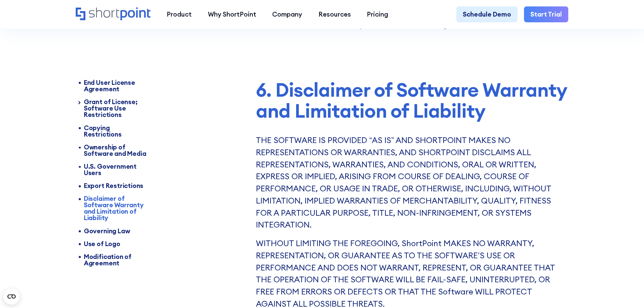 The height and width of the screenshot is (308, 644). What do you see at coordinates (412, 100) in the screenshot?
I see `h2: 6. Disclaimer of Software Warranty and Limitation of Liability` at bounding box center [412, 100].